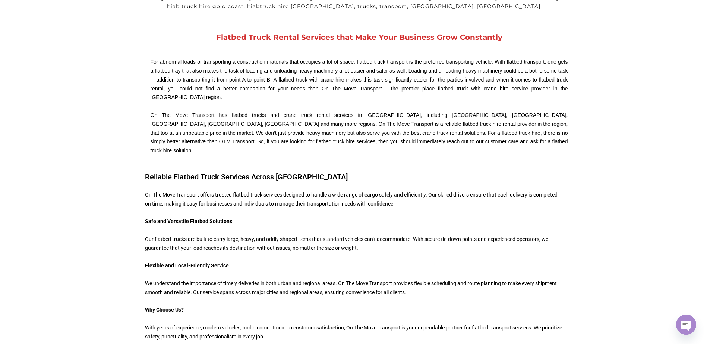  I want to click on p: With years of experience, modern vehicles, and a commitment to customer satisfaction, On The Move..., so click(354, 333).